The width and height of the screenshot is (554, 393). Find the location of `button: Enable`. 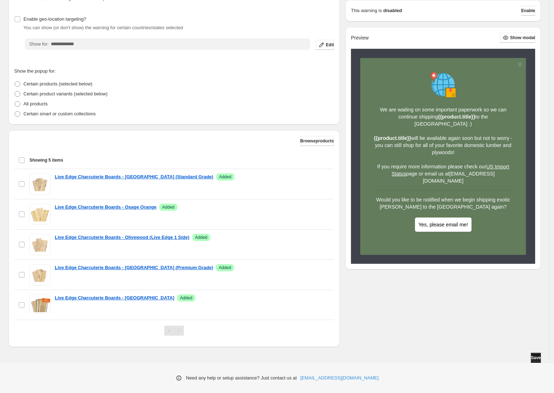

button: Enable is located at coordinates (528, 11).